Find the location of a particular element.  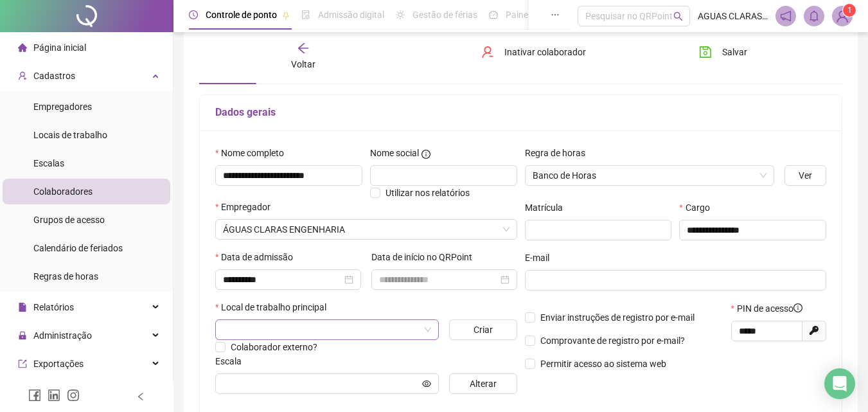

span: sun is located at coordinates (400, 15).